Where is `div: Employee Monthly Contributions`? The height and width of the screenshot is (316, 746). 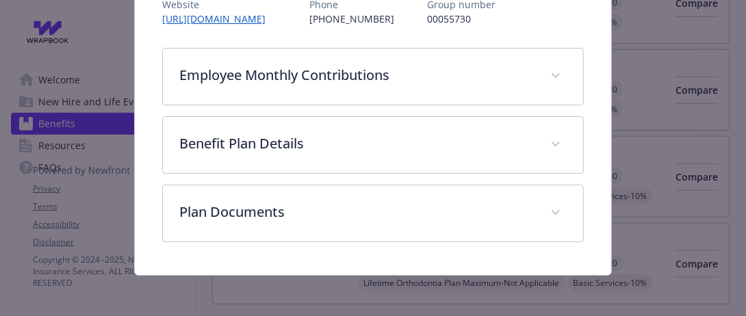 div: Employee Monthly Contributions is located at coordinates (373, 77).